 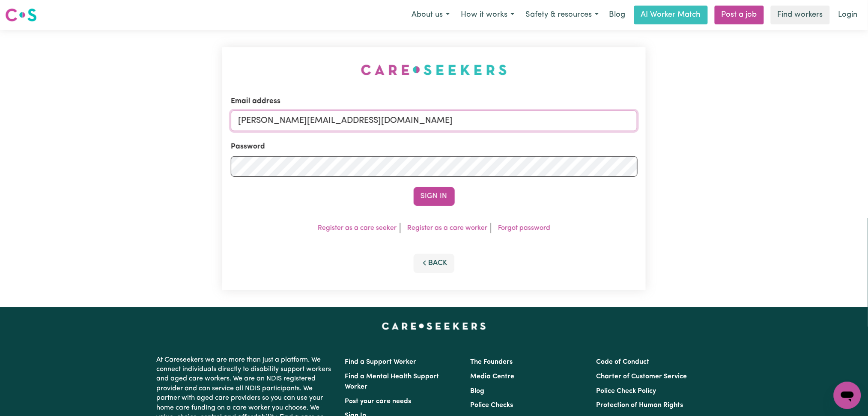 I want to click on a: Find a Mental Health Support Worker, so click(x=393, y=382).